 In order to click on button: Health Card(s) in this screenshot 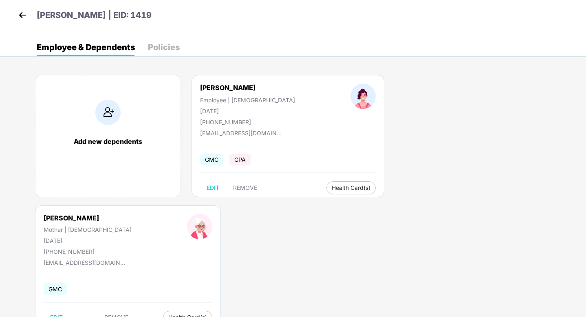, I will do `click(351, 188)`.